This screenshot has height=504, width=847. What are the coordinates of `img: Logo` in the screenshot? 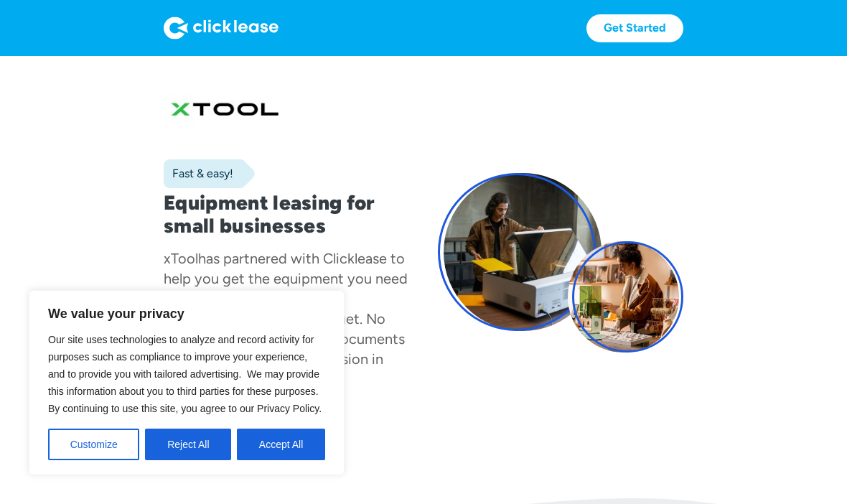 It's located at (221, 28).